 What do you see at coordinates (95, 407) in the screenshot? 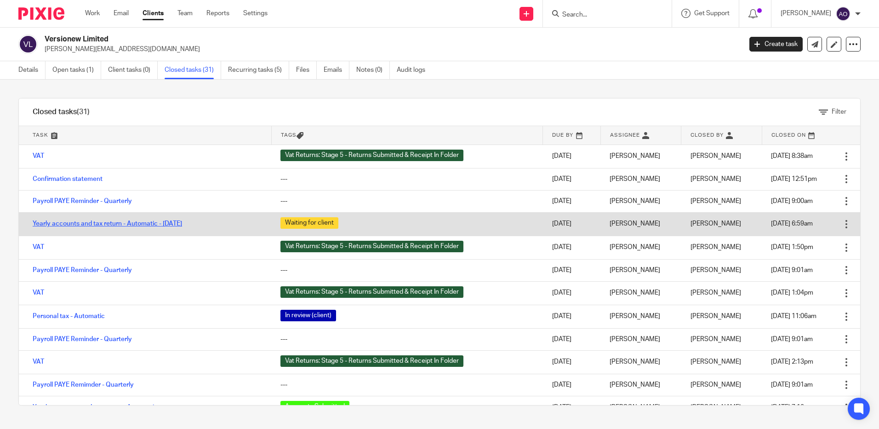
I see `a: Yearly accounts and tax return - Automatic` at bounding box center [95, 407].